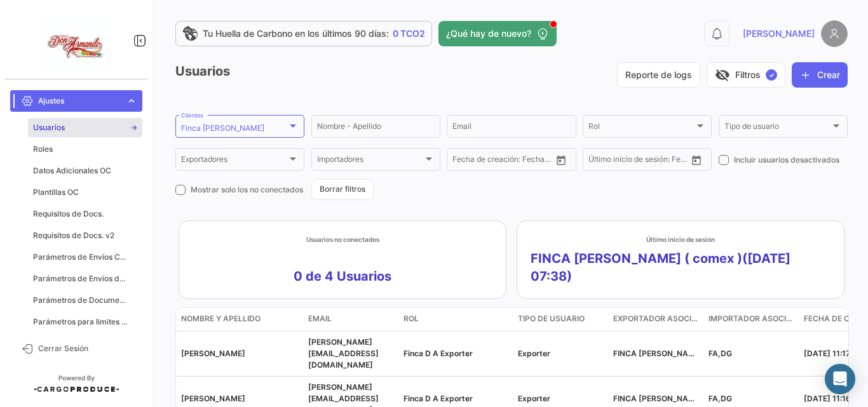 This screenshot has width=868, height=407. What do you see at coordinates (220, 319) in the screenshot?
I see `span: Nombre y Apellido` at bounding box center [220, 319].